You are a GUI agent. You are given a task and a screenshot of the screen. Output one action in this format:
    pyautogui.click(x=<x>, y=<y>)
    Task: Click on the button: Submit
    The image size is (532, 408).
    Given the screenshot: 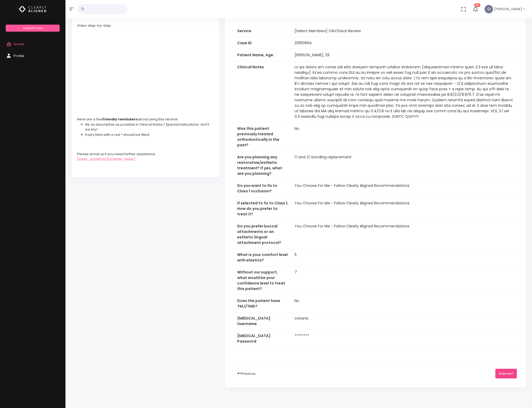 What is the action you would take?
    pyautogui.click(x=506, y=373)
    